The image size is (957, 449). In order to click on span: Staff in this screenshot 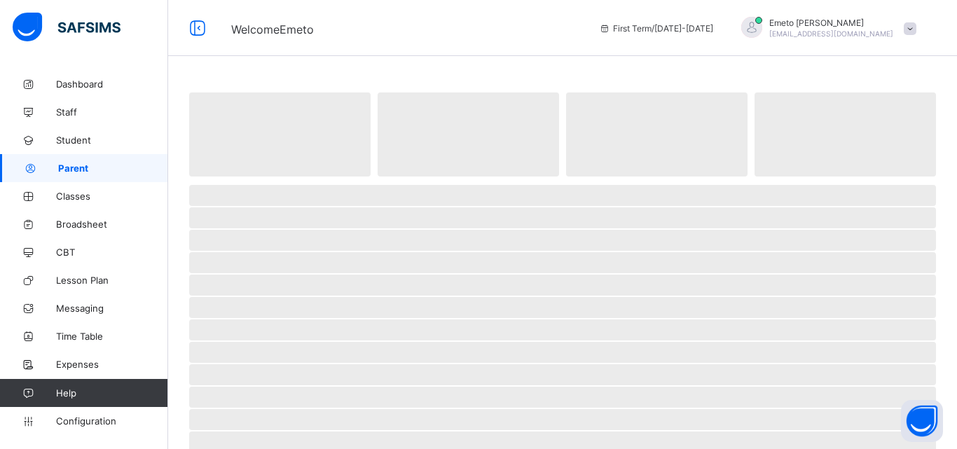, I will do `click(112, 112)`.